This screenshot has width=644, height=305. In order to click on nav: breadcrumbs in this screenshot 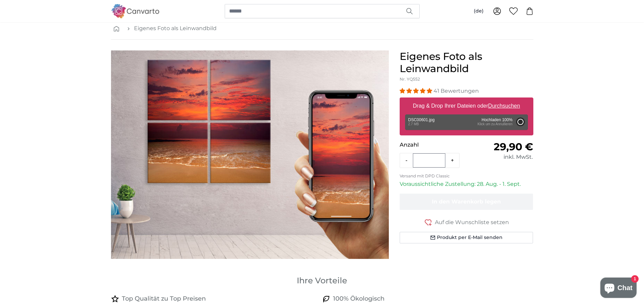, I will do `click(322, 28)`.